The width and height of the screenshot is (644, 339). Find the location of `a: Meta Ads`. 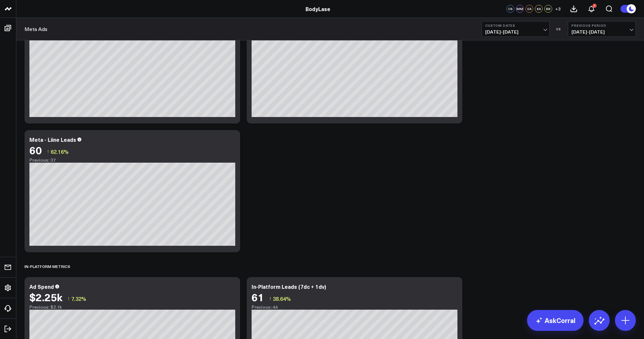

a: Meta Ads is located at coordinates (36, 29).